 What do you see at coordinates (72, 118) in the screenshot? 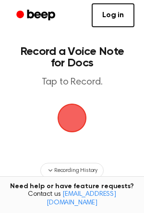
I see `img: Beep Logo` at bounding box center [72, 118].